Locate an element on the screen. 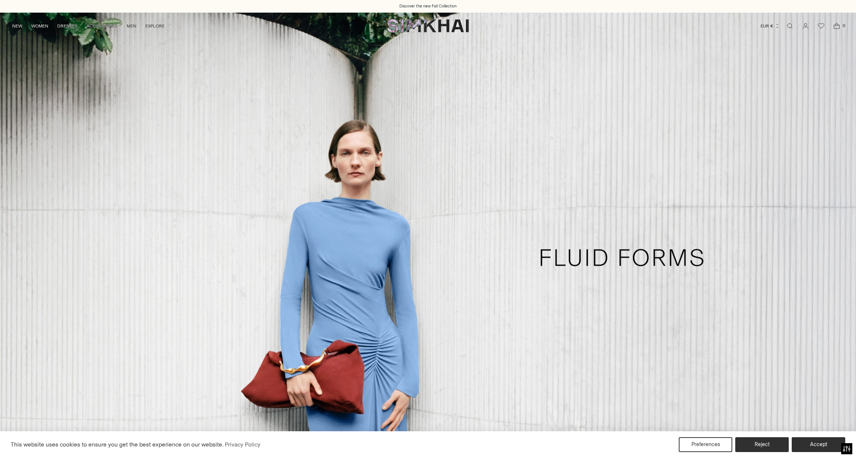 Image resolution: width=856 pixels, height=458 pixels. a: ACCESSORIES is located at coordinates (102, 26).